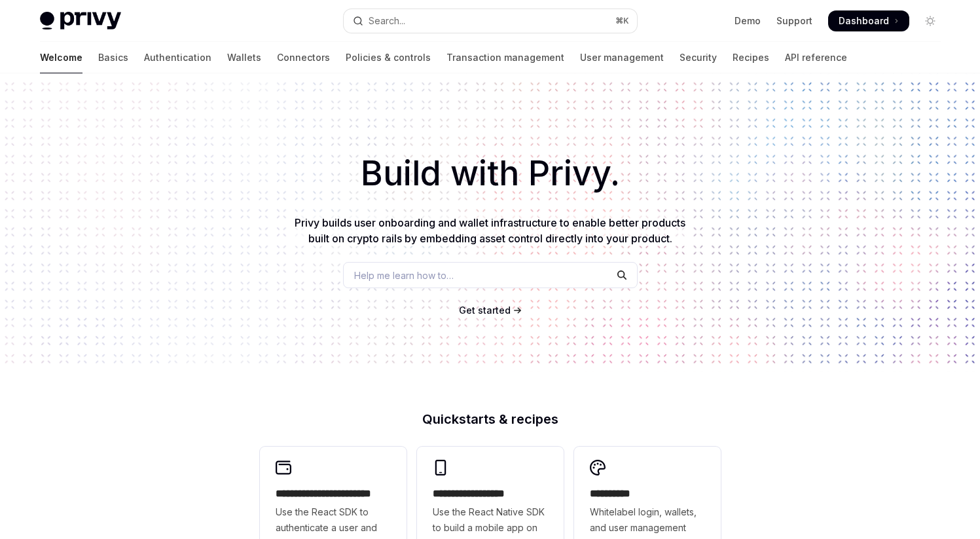  Describe the element at coordinates (61, 57) in the screenshot. I see `a: Welcome` at that location.